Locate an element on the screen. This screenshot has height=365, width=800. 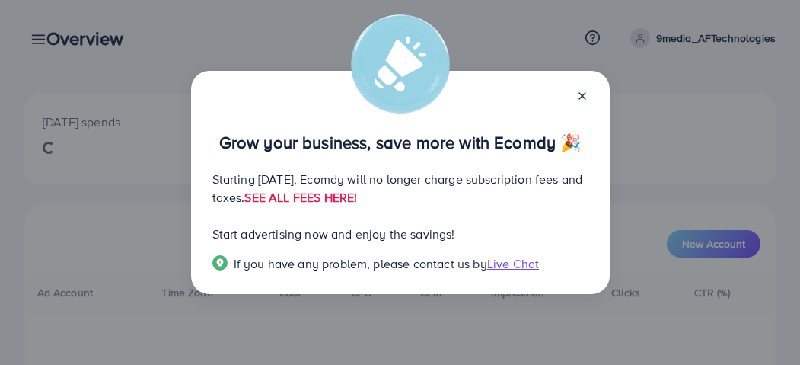
p: Grow your business, save more with Ecomdy 🎉 is located at coordinates (400, 142).